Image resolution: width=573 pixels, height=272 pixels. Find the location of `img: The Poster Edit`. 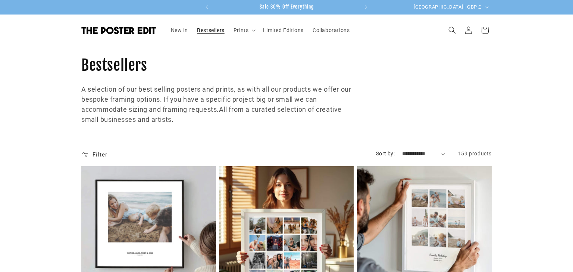

img: The Poster Edit is located at coordinates (119, 30).